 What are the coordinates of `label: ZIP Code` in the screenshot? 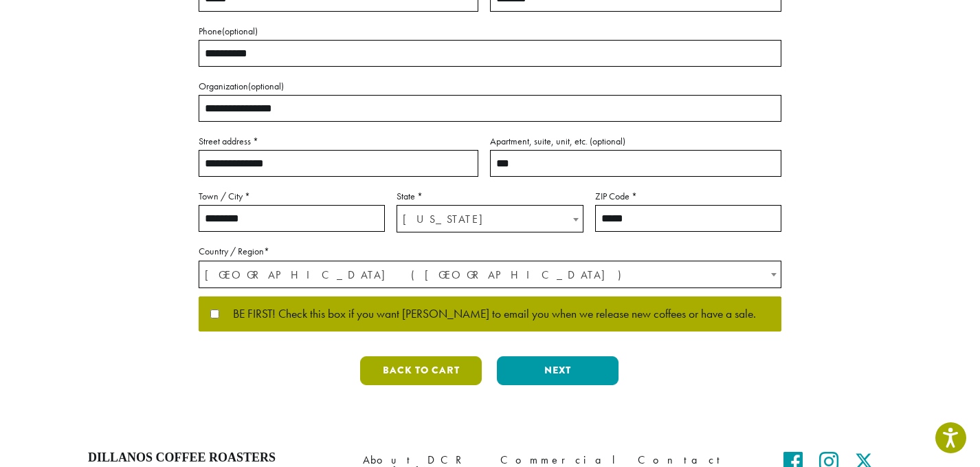 It's located at (688, 196).